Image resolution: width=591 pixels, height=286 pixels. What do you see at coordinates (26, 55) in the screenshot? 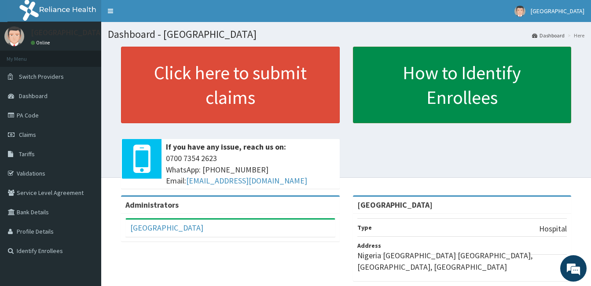
I see `img: d_794563401_company_1708531726252_794563401` at bounding box center [26, 55].